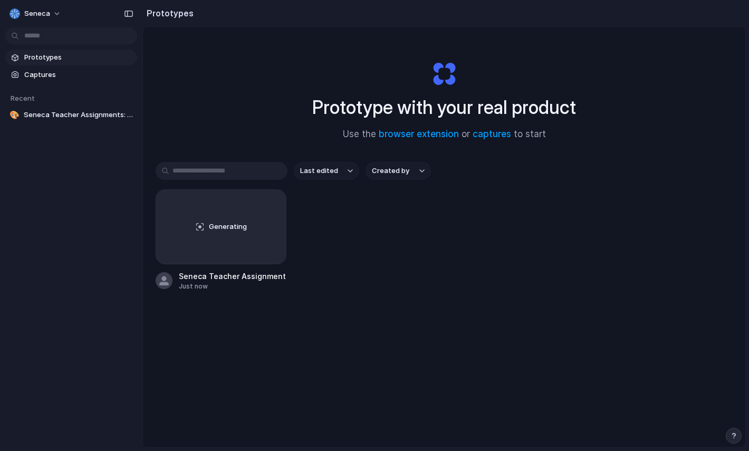 The width and height of the screenshot is (749, 451). Describe the element at coordinates (168, 13) in the screenshot. I see `h2: Prototypes` at that location.